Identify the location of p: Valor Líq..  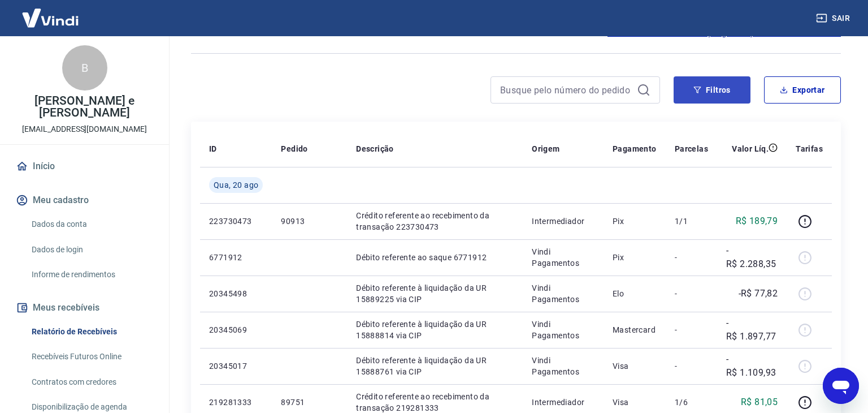
(750, 149).